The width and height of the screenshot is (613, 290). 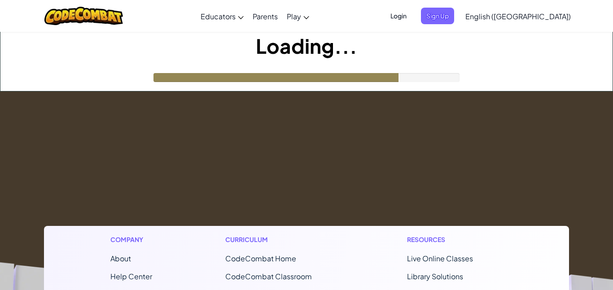 I want to click on h1: Resources, so click(x=454, y=240).